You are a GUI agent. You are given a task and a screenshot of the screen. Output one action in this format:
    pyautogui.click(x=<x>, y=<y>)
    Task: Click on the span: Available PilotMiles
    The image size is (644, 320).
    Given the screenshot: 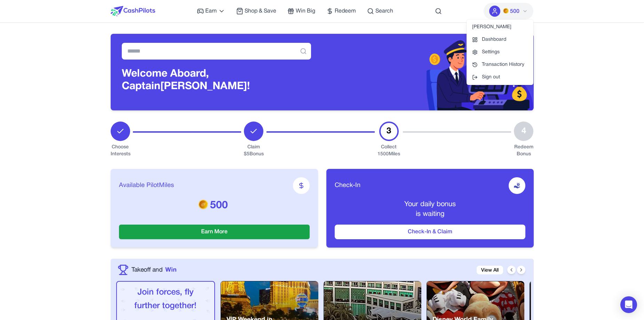 What is the action you would take?
    pyautogui.click(x=146, y=185)
    